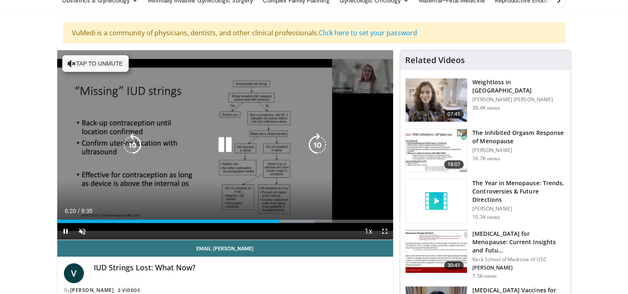  What do you see at coordinates (436, 151) in the screenshot?
I see `img: 283c0f17-5e2d-42ba-a87c-168d447cdba4.150x105_q85_crop-smart_upscale.jpg` at bounding box center [436, 151].